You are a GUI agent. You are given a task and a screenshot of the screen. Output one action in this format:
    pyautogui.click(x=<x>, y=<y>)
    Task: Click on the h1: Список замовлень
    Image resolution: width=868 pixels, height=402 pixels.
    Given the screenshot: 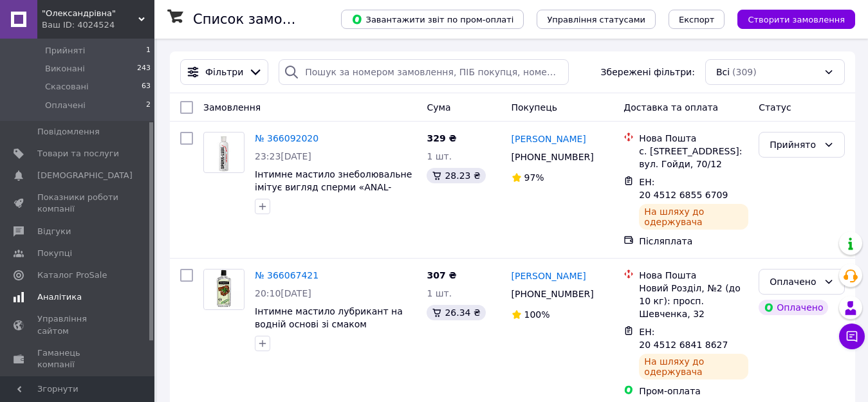 What is the action you would take?
    pyautogui.click(x=258, y=19)
    